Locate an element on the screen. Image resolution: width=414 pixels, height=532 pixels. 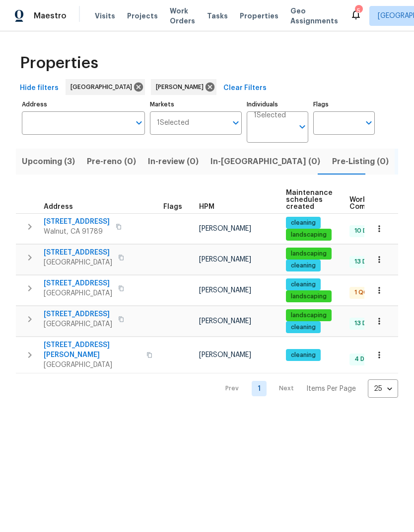
a: Goto page 1 is located at coordinates (259, 388).